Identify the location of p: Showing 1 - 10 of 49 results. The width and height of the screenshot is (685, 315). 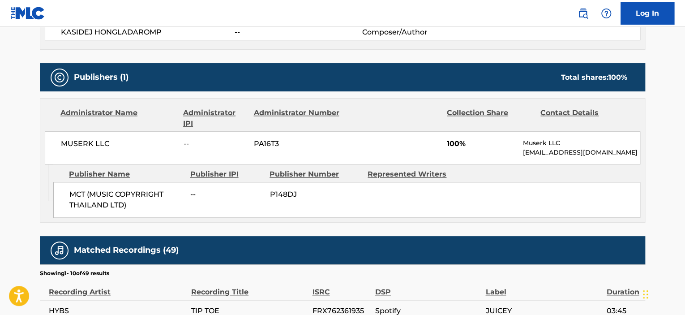
(74, 273).